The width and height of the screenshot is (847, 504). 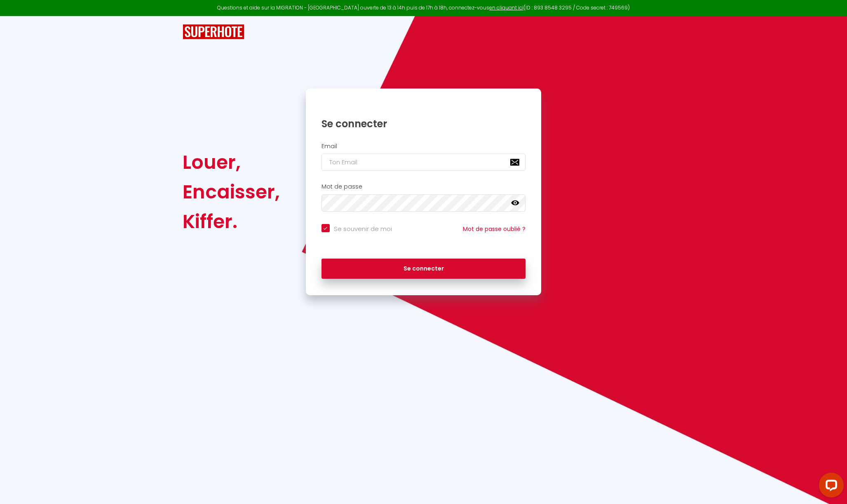 What do you see at coordinates (424, 187) in the screenshot?
I see `h2: Mot de passe` at bounding box center [424, 187].